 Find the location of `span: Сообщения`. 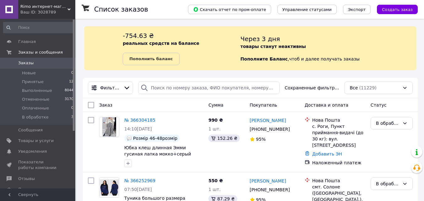

span: Сообщения is located at coordinates (30, 130).